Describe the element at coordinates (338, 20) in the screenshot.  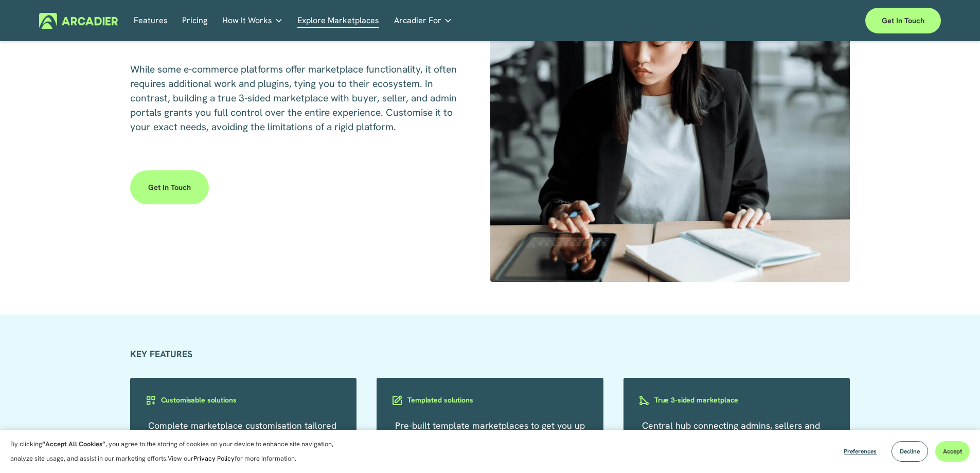
I see `a: Explore Marketplaces` at that location.